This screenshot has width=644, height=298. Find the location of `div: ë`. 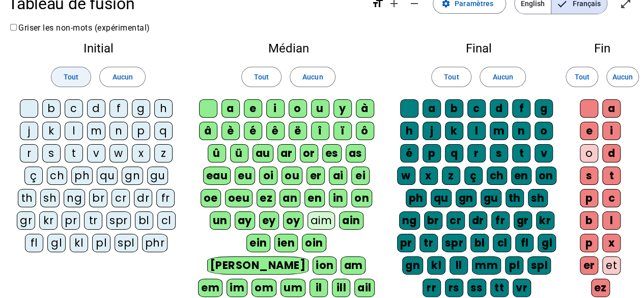

div: ë is located at coordinates (298, 131).